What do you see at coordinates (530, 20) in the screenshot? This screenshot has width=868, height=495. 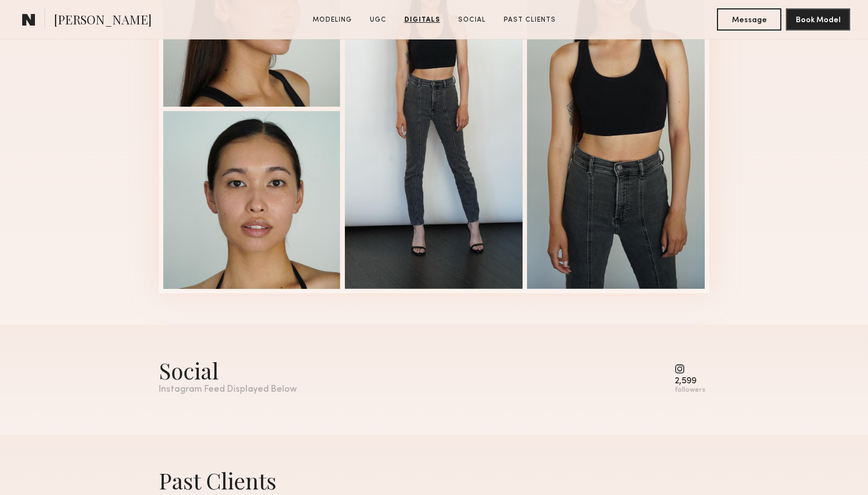 I see `a: Past Clients` at bounding box center [530, 20].